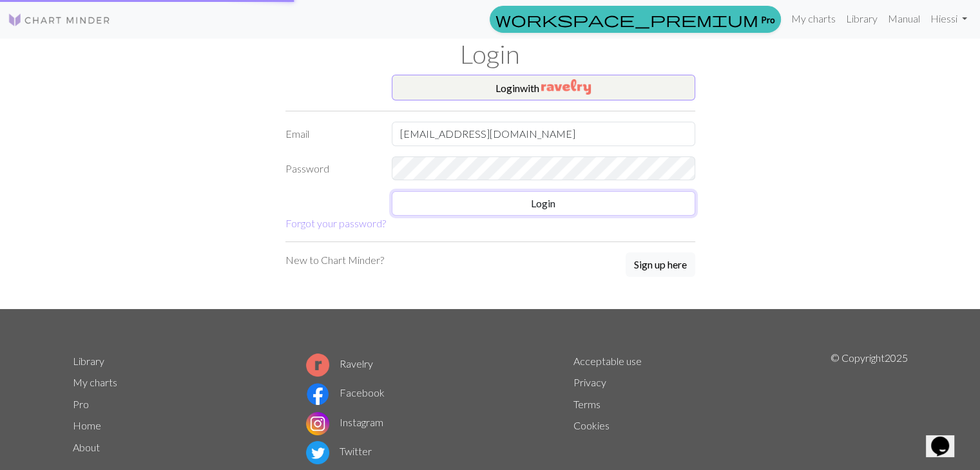 The width and height of the screenshot is (980, 470). I want to click on a: Forgot your password?, so click(336, 223).